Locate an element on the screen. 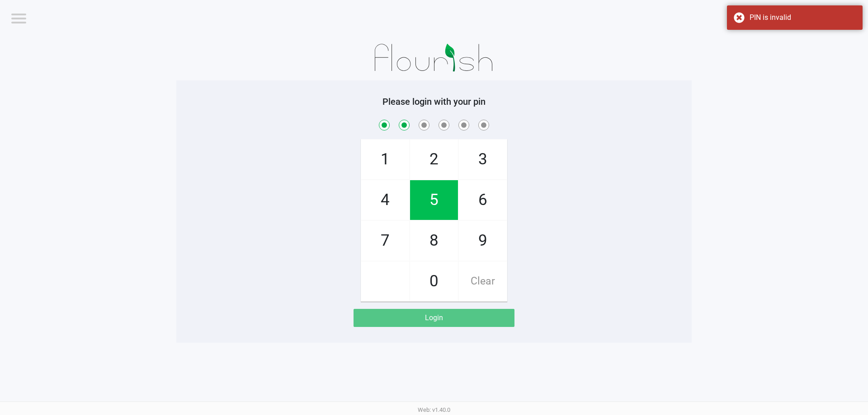  span: 7 is located at coordinates (385, 241).